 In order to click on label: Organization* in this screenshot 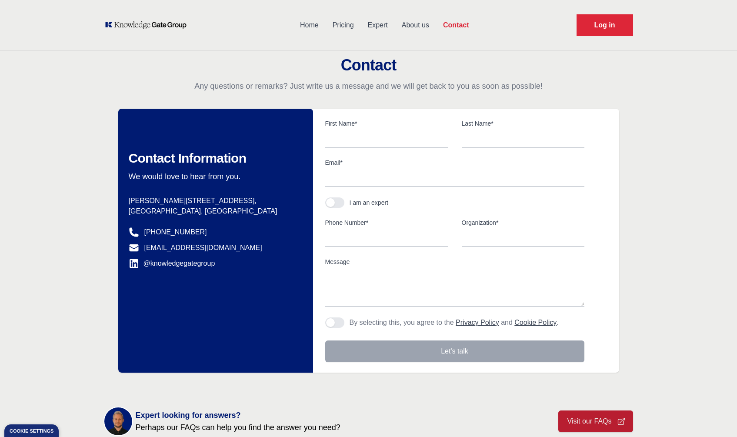, I will do `click(523, 223)`.